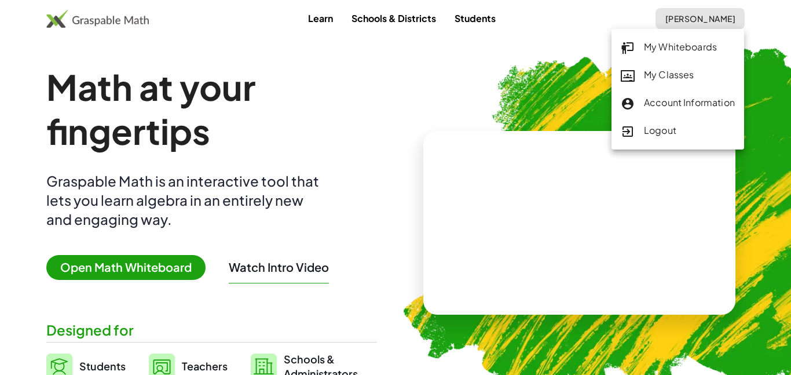 The image size is (791, 375). Describe the element at coordinates (678, 103) in the screenshot. I see `div: Account Information` at that location.